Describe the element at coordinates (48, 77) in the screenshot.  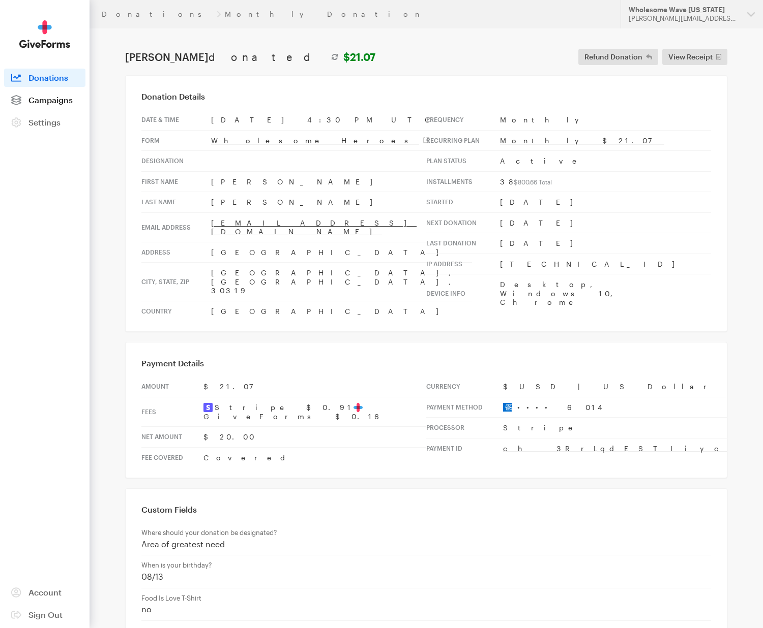
I see `span: Donations` at that location.